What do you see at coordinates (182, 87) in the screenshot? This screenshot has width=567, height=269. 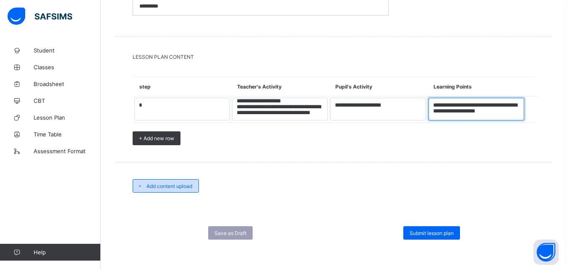 I see `th: step` at bounding box center [182, 87].